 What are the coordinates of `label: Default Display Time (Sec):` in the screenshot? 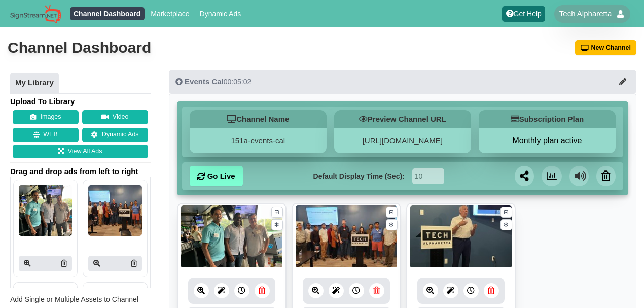 It's located at (359, 176).